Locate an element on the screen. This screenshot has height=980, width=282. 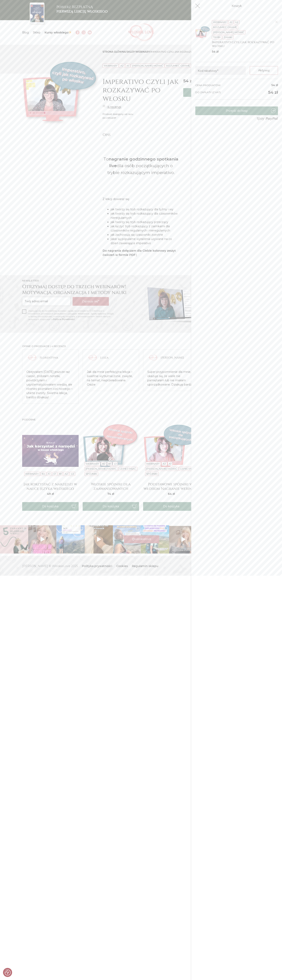
input: Kod rabatowy* is located at coordinates (221, 70).